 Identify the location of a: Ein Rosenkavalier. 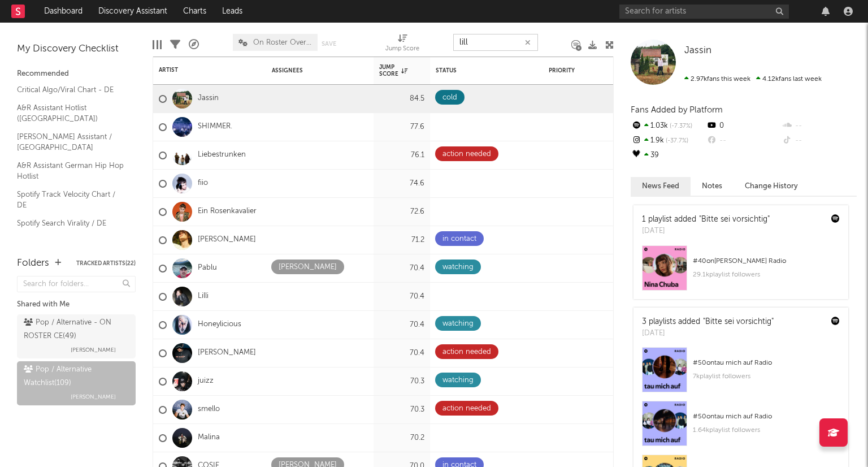
(228, 211).